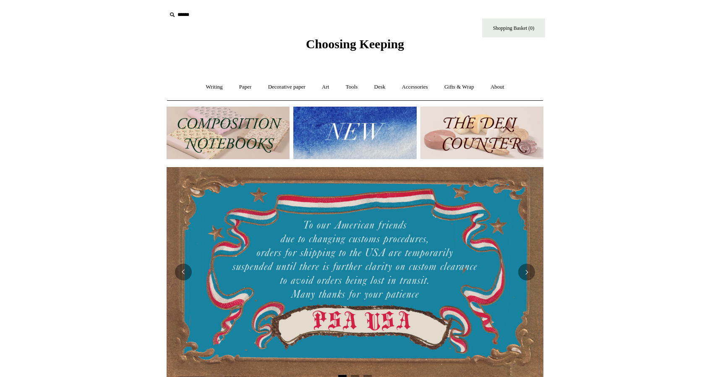 This screenshot has width=710, height=377. I want to click on a: About, so click(497, 87).